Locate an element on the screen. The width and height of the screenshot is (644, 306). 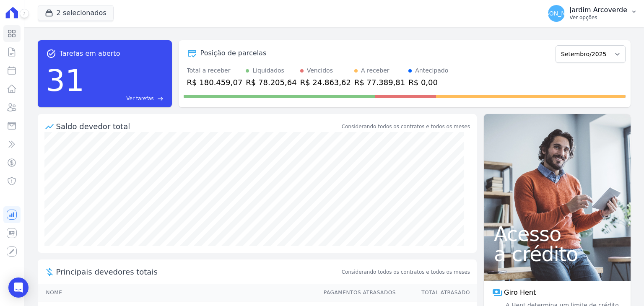
div: A receber is located at coordinates (375, 70).